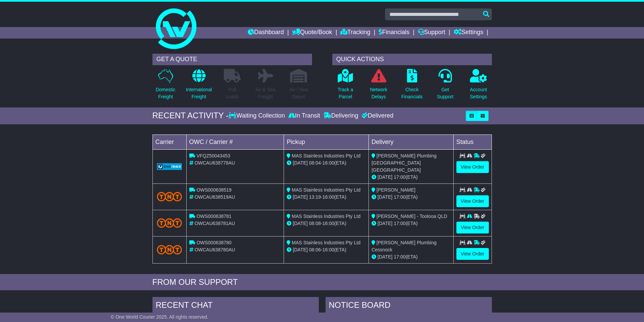 This screenshot has width=644, height=322. I want to click on div: NOTICE BOARD, so click(408, 307).